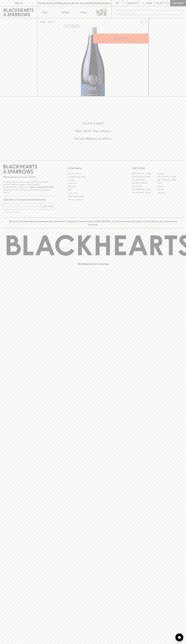 The width and height of the screenshot is (186, 644). I want to click on p: Blackhearts & Sparrows acknowledges the traditional Custodians of land throughout [GEOGRAPHIC_DAT..., so click(93, 223).